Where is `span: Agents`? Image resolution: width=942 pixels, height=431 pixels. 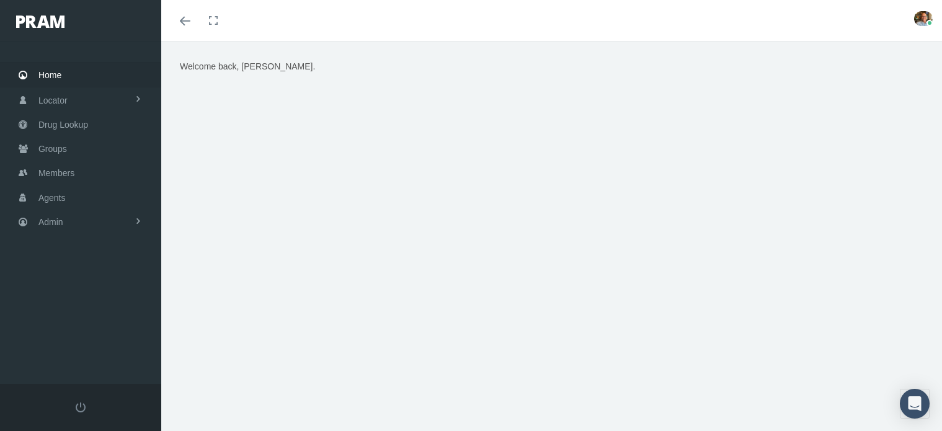
span: Agents is located at coordinates (52, 198).